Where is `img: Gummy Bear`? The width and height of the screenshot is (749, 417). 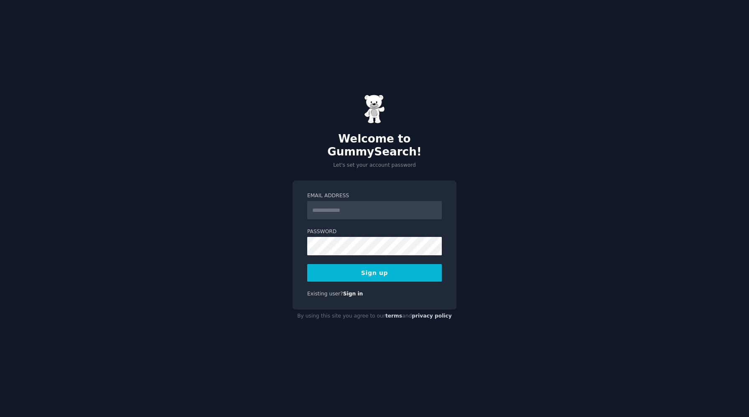 img: Gummy Bear is located at coordinates (374, 109).